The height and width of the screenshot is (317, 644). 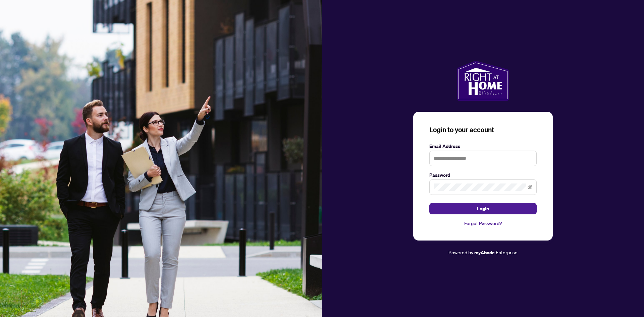 I want to click on a: myAbode, so click(x=484, y=252).